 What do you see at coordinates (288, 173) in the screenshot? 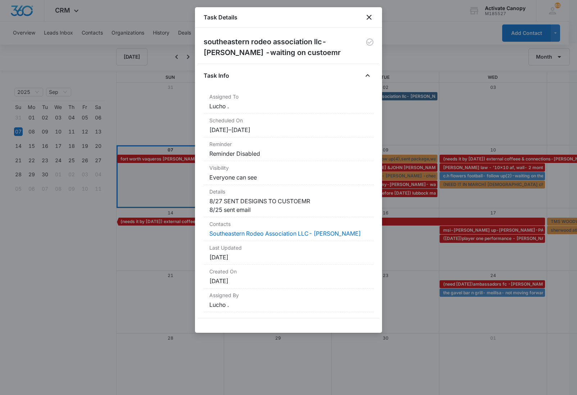
I see `div: VisibilityEveryone can see` at bounding box center [288, 173].